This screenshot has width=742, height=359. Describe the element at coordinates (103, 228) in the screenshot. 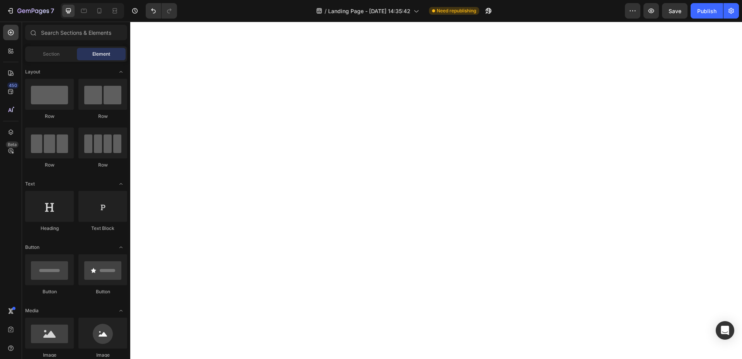

I see `div: Text Block` at that location.